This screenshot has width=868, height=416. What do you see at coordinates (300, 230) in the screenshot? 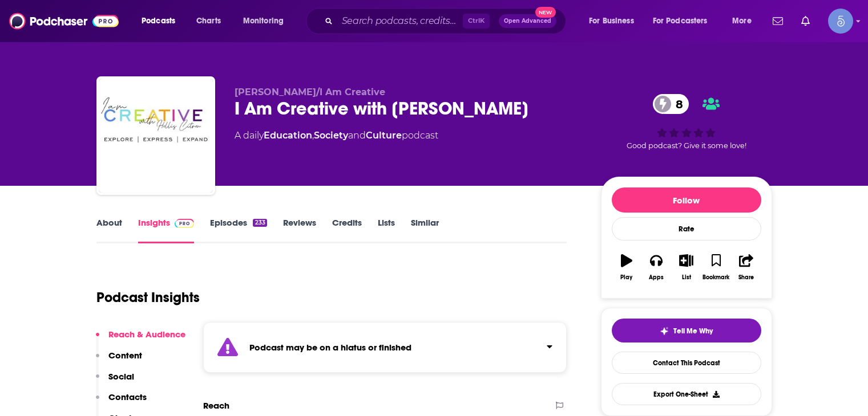
I see `a: Reviews` at bounding box center [300, 230].